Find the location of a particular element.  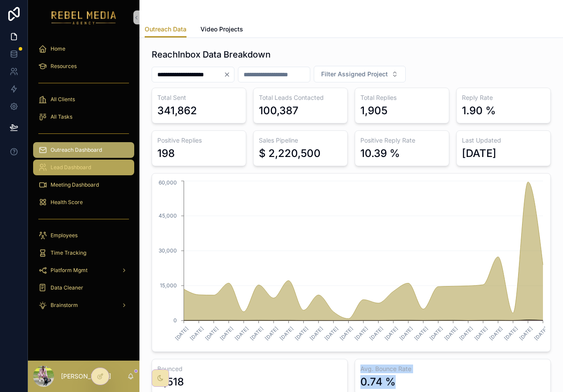

div: 100,387 is located at coordinates (278, 111).